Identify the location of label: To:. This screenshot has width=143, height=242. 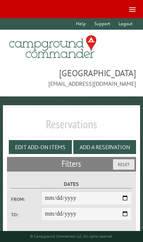
(26, 215).